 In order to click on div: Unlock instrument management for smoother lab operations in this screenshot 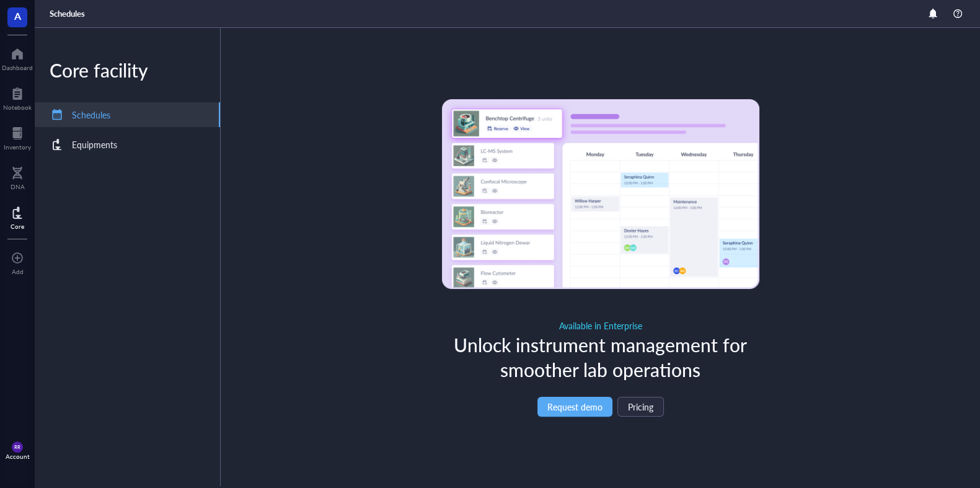, I will do `click(600, 357)`.